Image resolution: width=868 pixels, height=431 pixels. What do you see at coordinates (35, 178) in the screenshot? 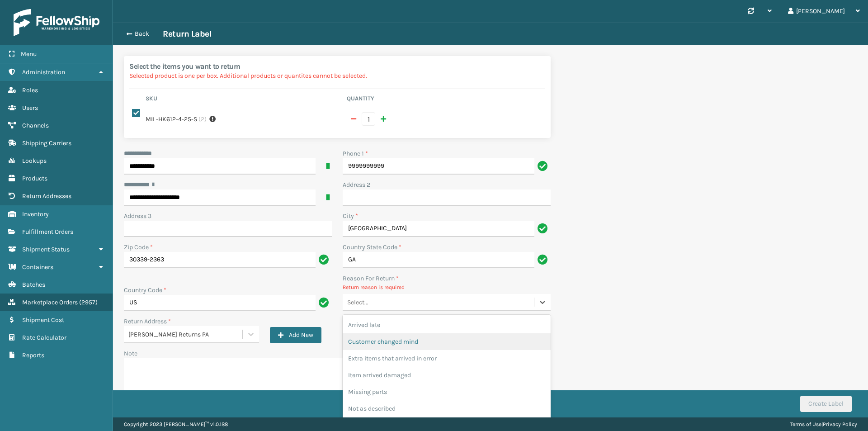
I see `span: Products` at bounding box center [35, 178].